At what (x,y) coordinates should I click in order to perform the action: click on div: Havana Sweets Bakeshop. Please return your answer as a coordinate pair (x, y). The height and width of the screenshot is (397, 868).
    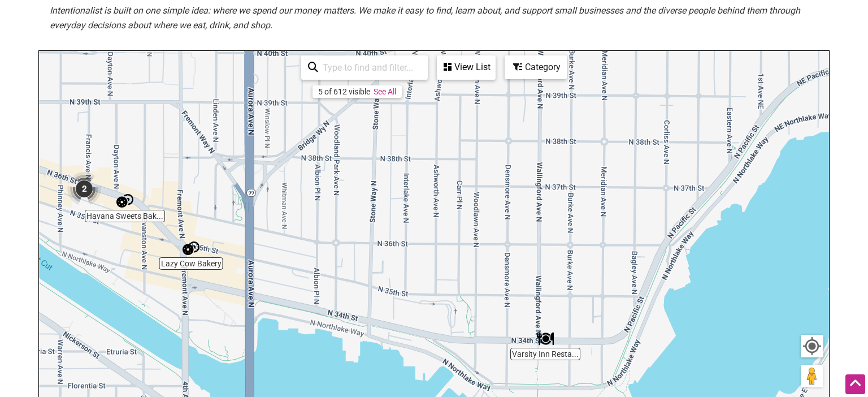
    Looking at the image, I should click on (125, 201).